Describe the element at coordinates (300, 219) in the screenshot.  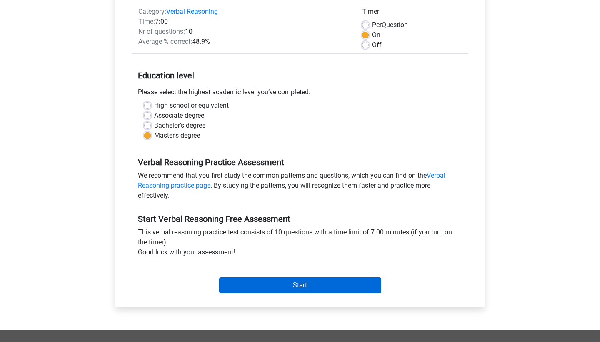
I see `h5: Start Verbal Reasoning Free Assessment` at that location.